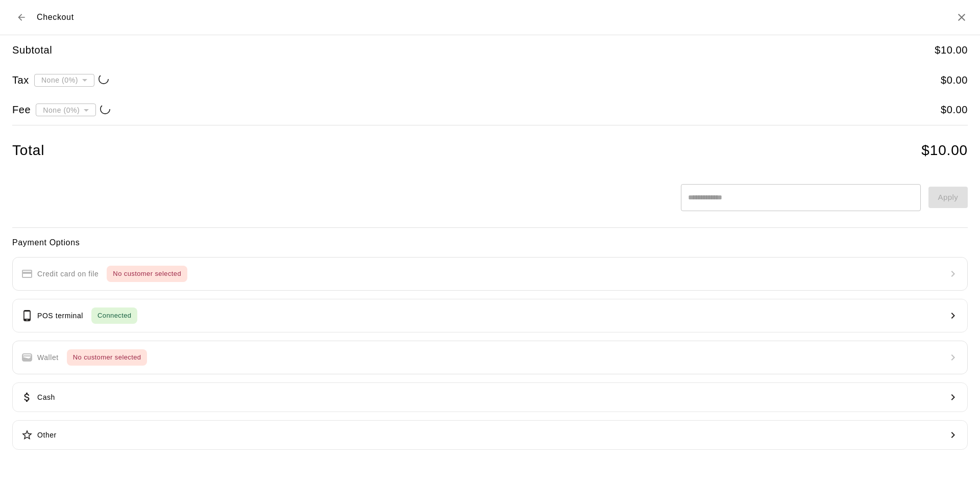 This screenshot has width=980, height=488. I want to click on button: Back to cart, so click(22, 17).